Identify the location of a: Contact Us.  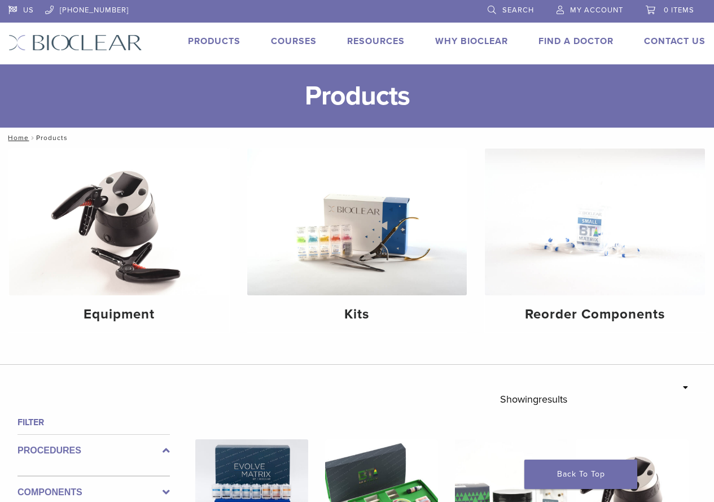
(674, 41).